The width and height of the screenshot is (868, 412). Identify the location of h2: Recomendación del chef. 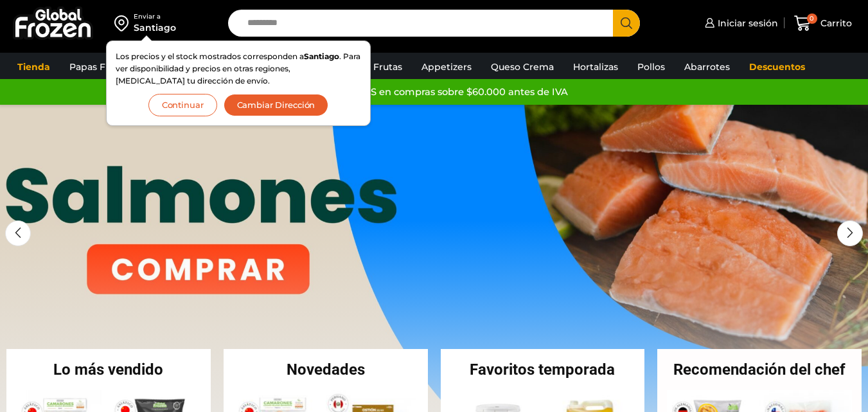
(759, 369).